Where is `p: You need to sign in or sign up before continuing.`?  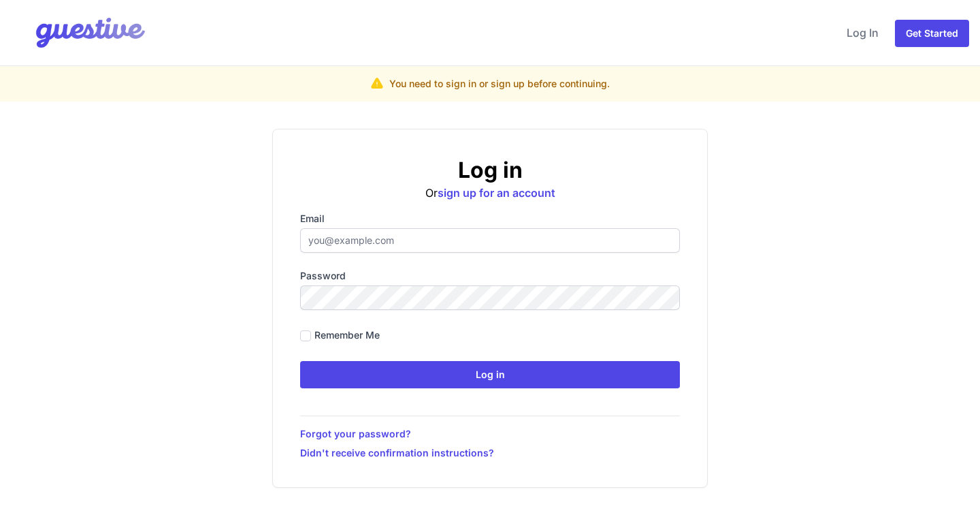
p: You need to sign in or sign up before continuing. is located at coordinates (500, 83).